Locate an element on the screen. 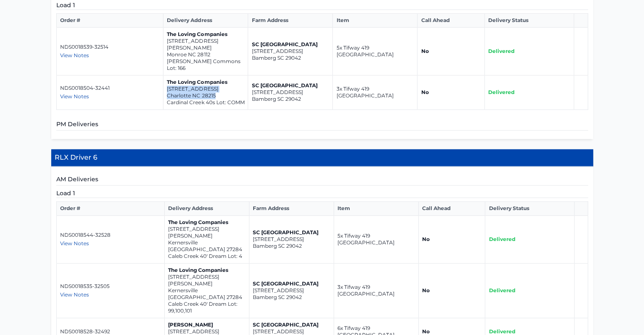 The width and height of the screenshot is (644, 335). p: NDS0018535-32505 is located at coordinates (111, 286).